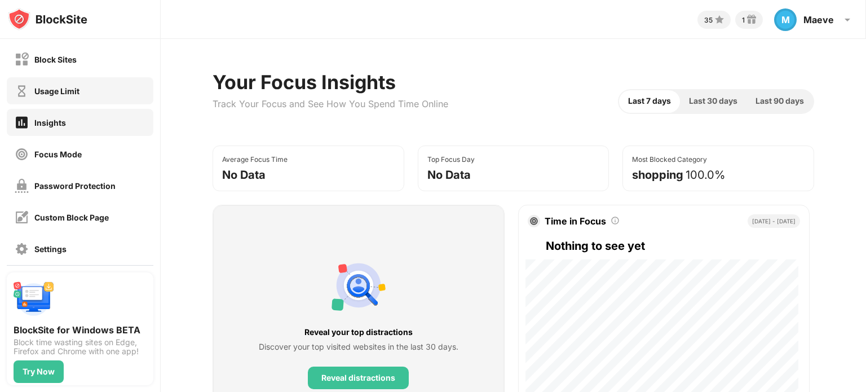 Image resolution: width=866 pixels, height=392 pixels. Describe the element at coordinates (358, 378) in the screenshot. I see `div: Reveal distractions` at that location.